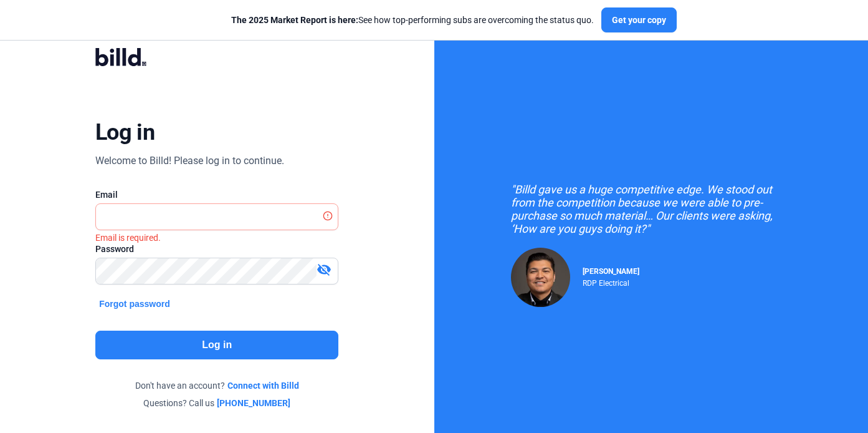  Describe the element at coordinates (324, 269) in the screenshot. I see `mat-icon: visibility_off` at that location.